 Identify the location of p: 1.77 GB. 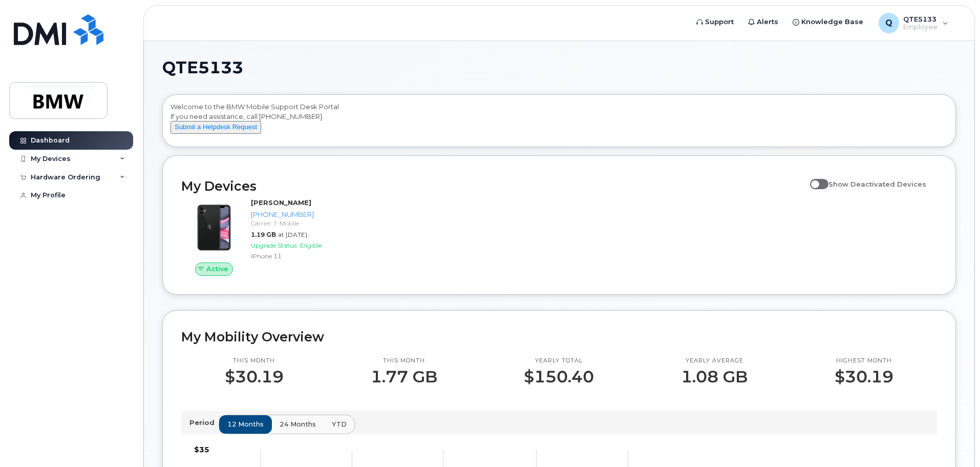
(404, 377).